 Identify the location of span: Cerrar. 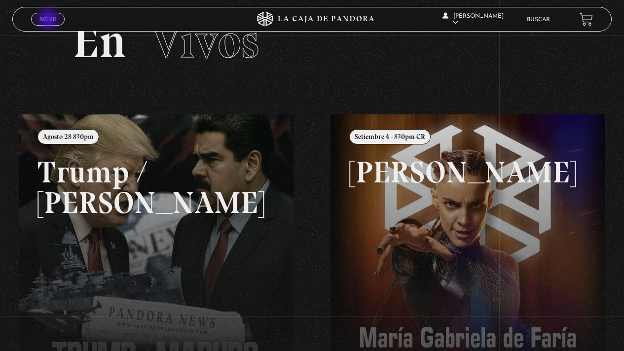
(48, 28).